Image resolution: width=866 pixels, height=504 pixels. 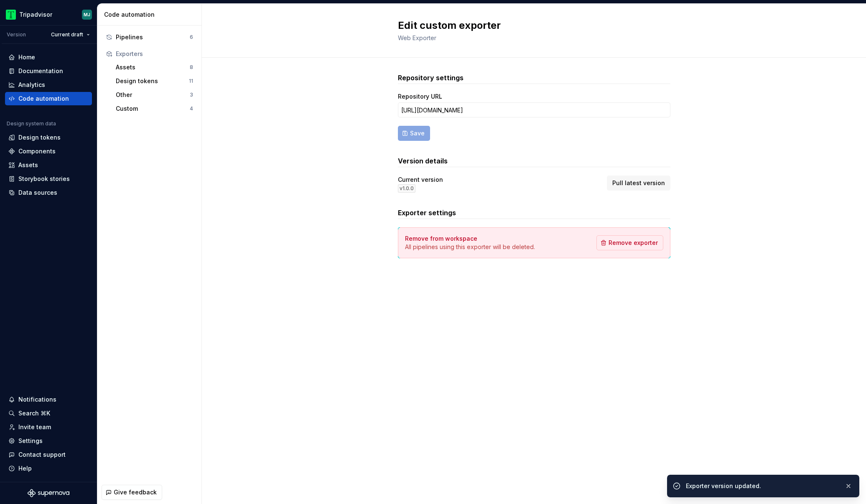 I want to click on div: Design system data, so click(x=31, y=124).